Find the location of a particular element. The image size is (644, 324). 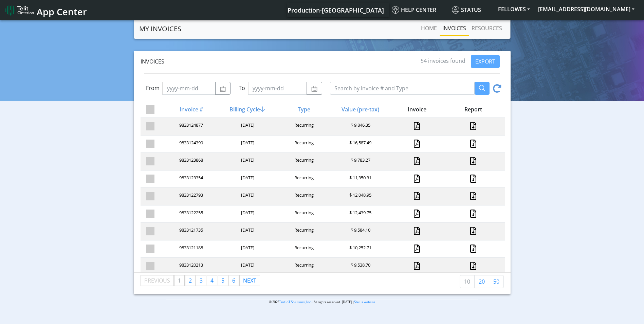

span: 5 is located at coordinates (223, 281).